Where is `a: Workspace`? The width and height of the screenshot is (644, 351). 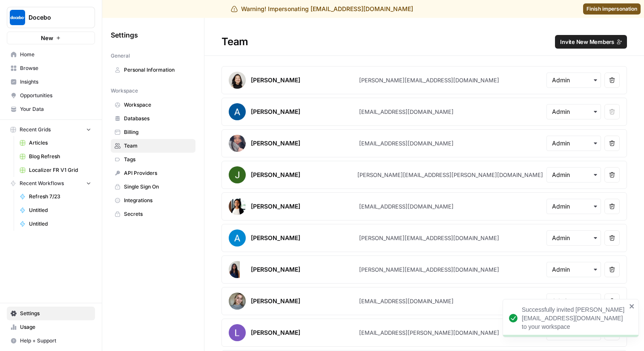
a: Workspace is located at coordinates (153, 105).